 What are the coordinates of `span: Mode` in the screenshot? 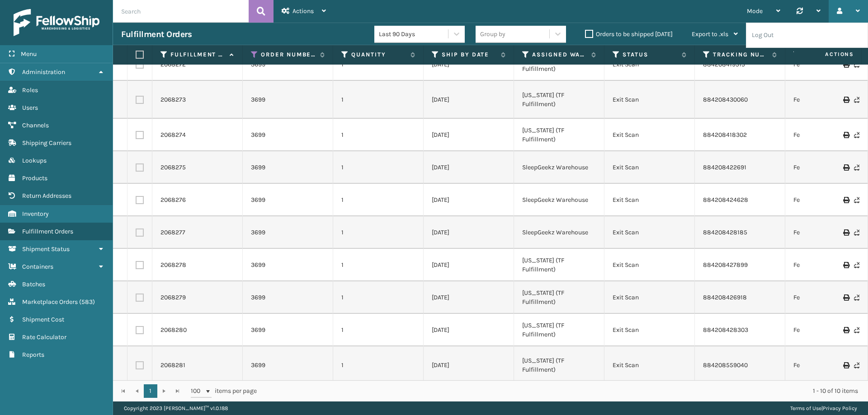 It's located at (754, 11).